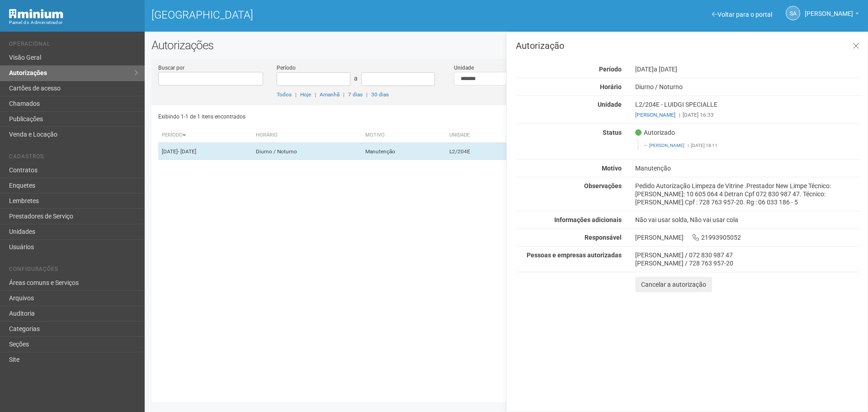 The height and width of the screenshot is (412, 868). Describe the element at coordinates (609, 105) in the screenshot. I see `strong: Unidade` at that location.